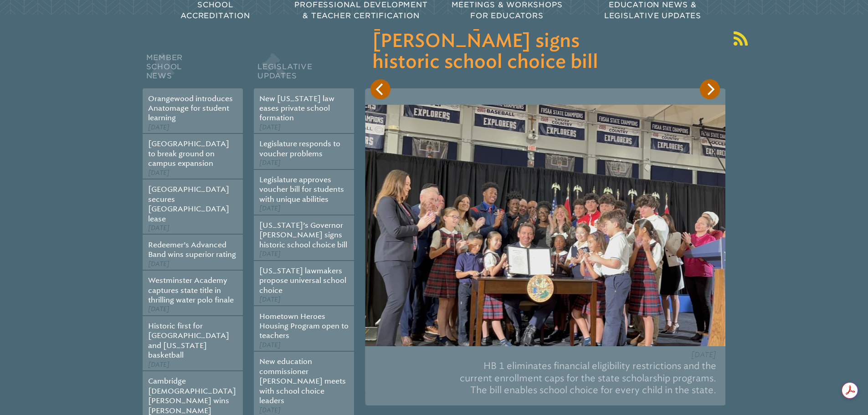 This screenshot has width=868, height=415. I want to click on span: Professional Development & Teacher Certification, so click(361, 10).